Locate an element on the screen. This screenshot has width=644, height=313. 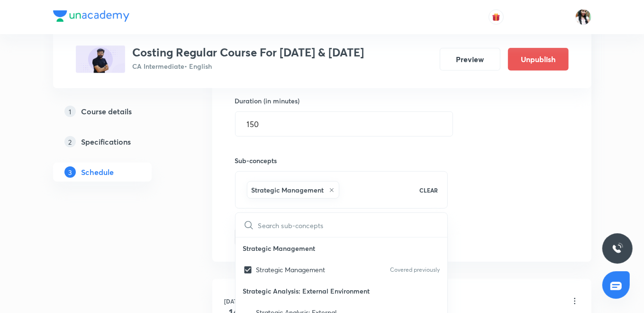
p: Covered previously is located at coordinates (415, 270).